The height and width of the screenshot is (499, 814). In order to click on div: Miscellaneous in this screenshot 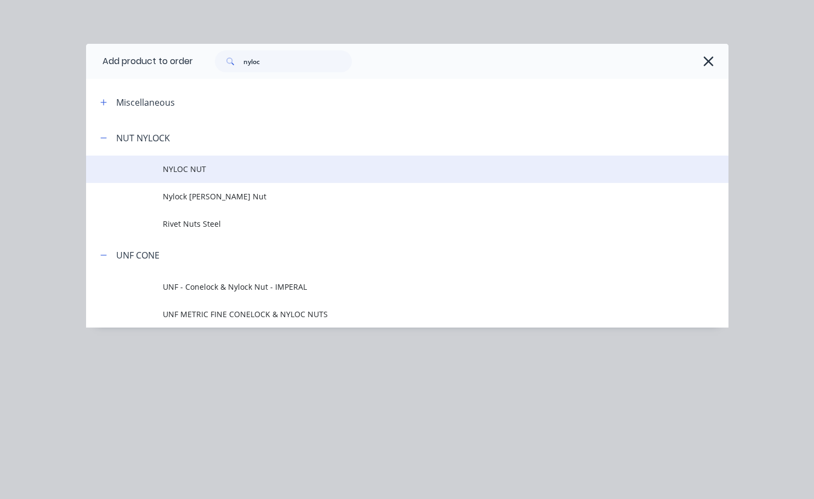, I will do `click(145, 103)`.